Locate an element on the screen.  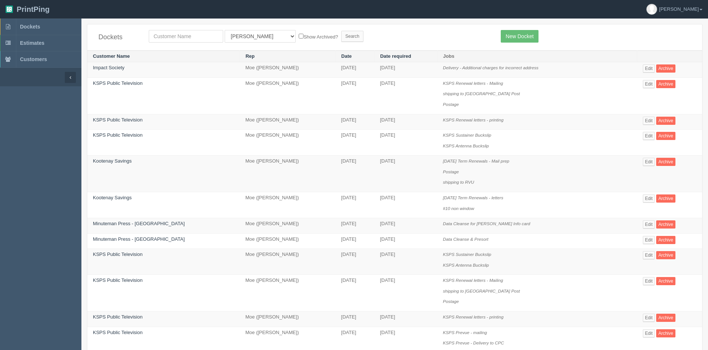
th: Jobs is located at coordinates (538, 56).